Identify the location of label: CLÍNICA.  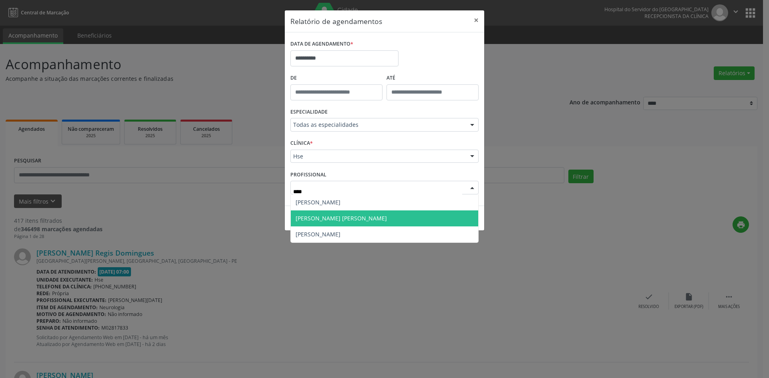
(302, 143).